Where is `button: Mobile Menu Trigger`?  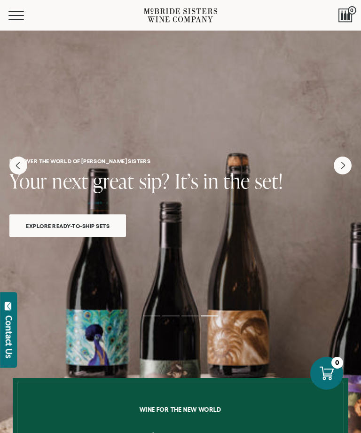
button: Mobile Menu Trigger is located at coordinates (25, 16).